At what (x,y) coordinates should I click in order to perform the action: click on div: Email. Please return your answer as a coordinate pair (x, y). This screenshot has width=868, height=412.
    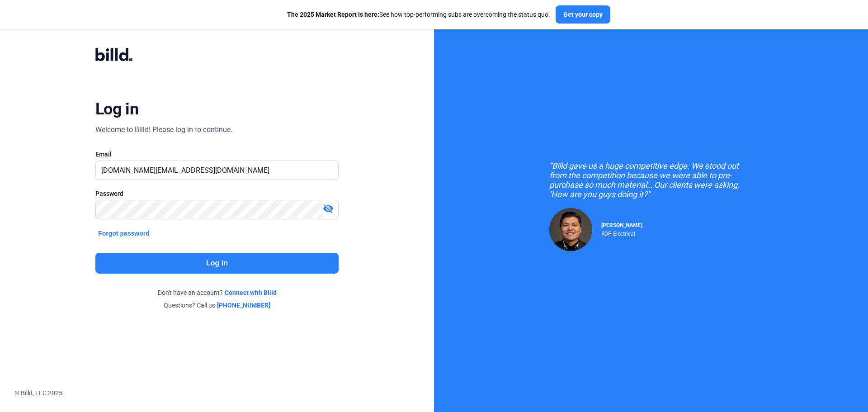
    Looking at the image, I should click on (217, 154).